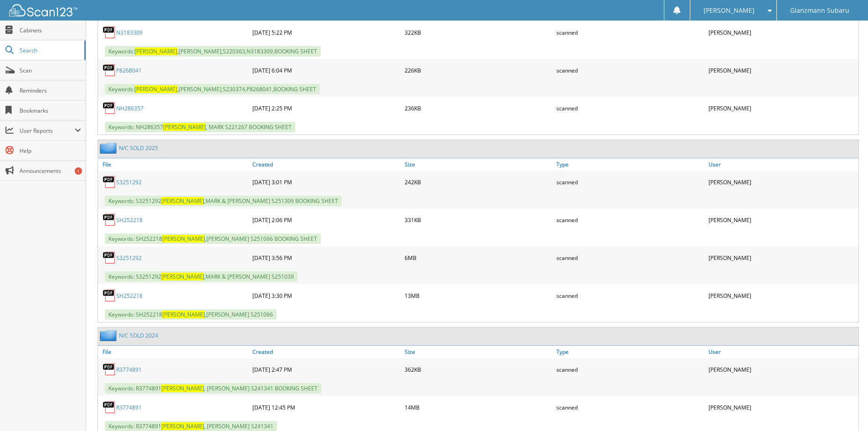  I want to click on span: Bookmarks, so click(50, 111).